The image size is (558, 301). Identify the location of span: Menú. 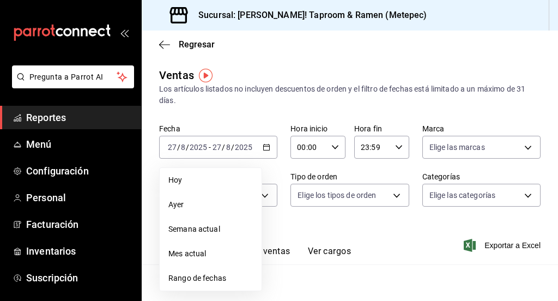
(79, 144).